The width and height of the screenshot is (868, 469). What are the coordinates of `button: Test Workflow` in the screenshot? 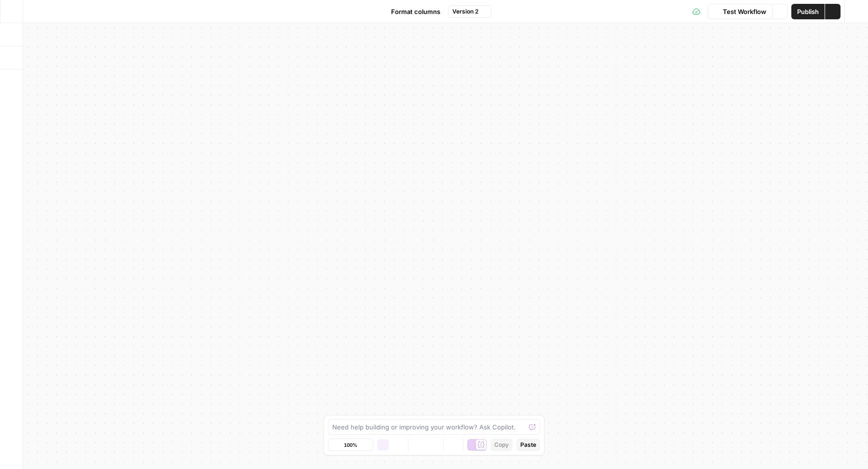 It's located at (740, 11).